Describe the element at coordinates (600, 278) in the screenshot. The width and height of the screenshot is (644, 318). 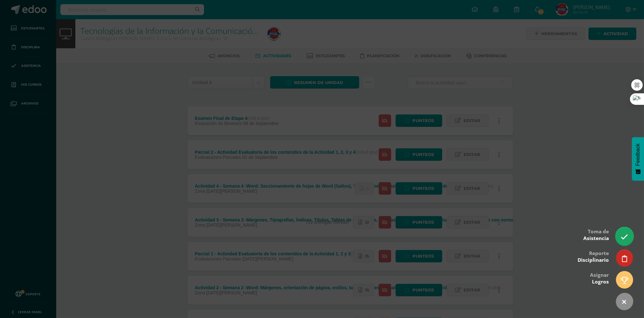
I see `div: Asignar` at that location.